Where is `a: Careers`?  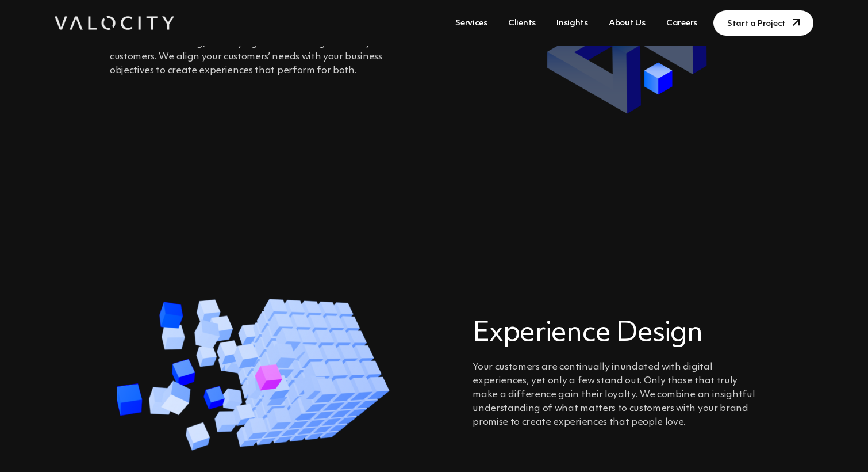 a: Careers is located at coordinates (682, 23).